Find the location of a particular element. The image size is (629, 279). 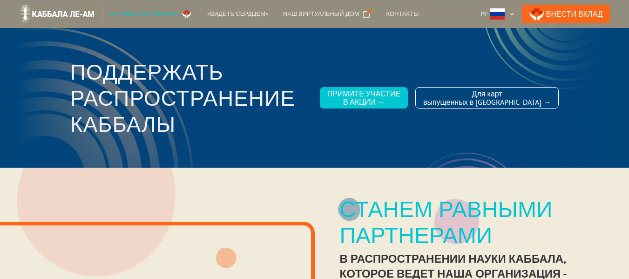

div: Станем партнерами is located at coordinates (144, 14).